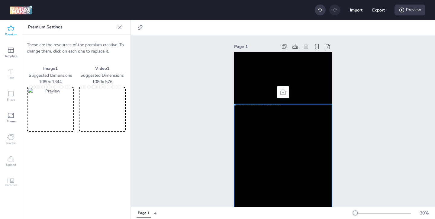 This screenshot has width=435, height=219. What do you see at coordinates (102, 68) in the screenshot?
I see `p: Video 1` at bounding box center [102, 68].